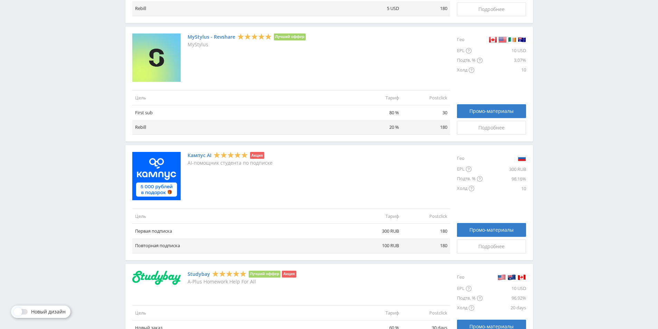  I want to click on a: Studybay, so click(199, 274).